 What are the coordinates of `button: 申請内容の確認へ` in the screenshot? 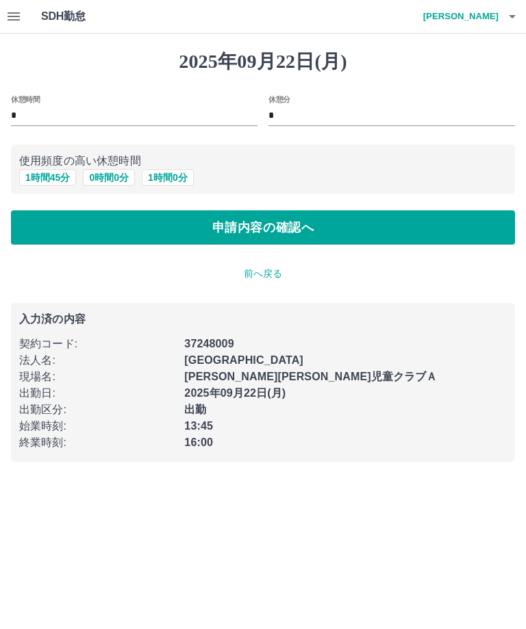 It's located at (263, 228).